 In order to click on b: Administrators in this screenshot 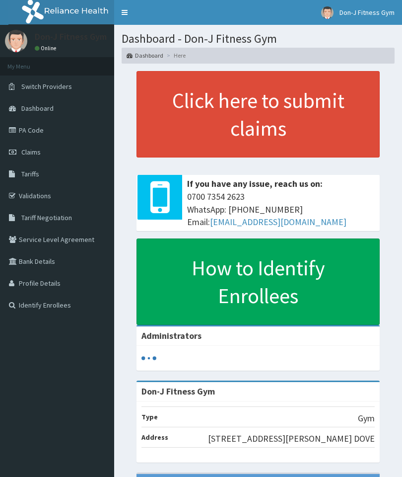, I will do `click(171, 335)`.